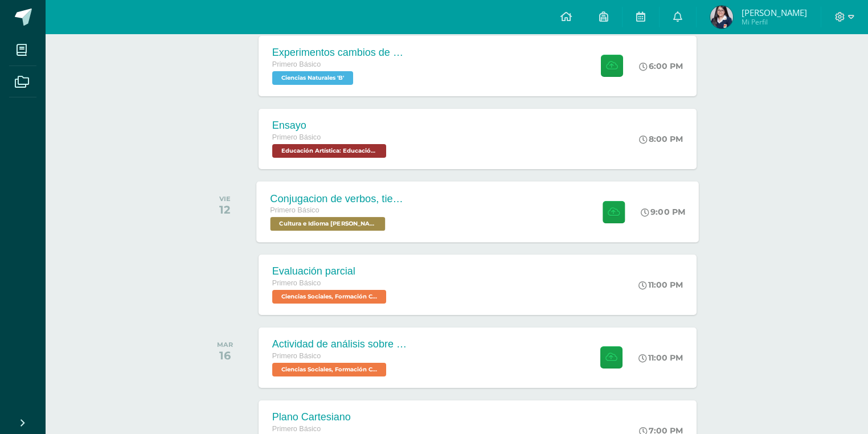  I want to click on img: 393de93c8a89279b17f83f408801ebc0.png, so click(722, 17).